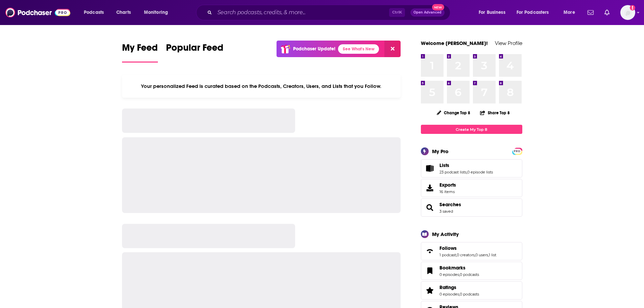 The image size is (644, 308). Describe the element at coordinates (466, 255) in the screenshot. I see `a: 0 creators` at that location.